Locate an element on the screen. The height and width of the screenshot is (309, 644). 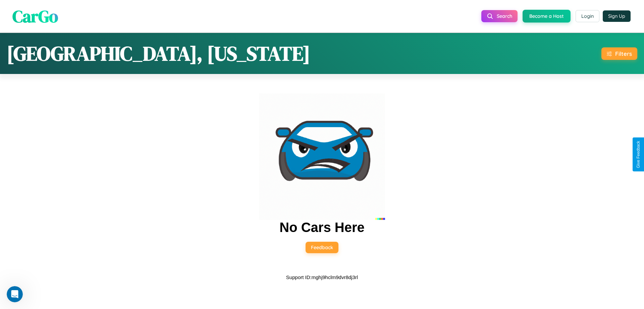
h2: No Cars Here is located at coordinates (322, 227).